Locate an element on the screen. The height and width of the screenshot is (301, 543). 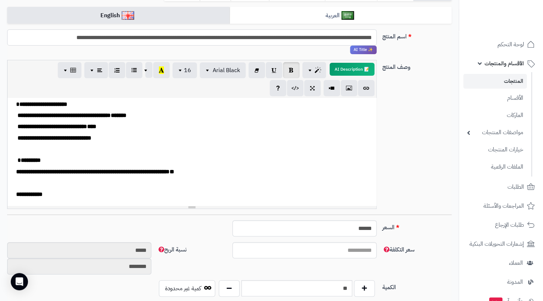
span: نسبة الربح is located at coordinates (172, 250).